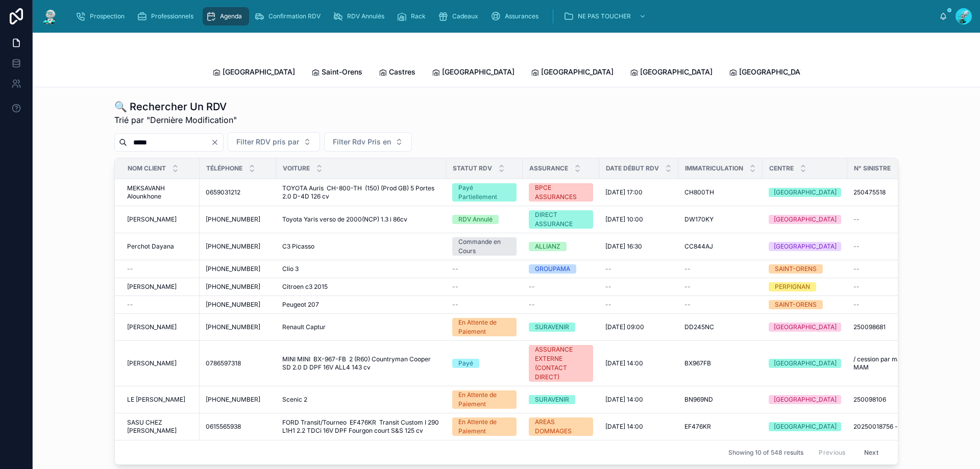 The image size is (980, 469). What do you see at coordinates (782, 168) in the screenshot?
I see `span: Centre` at bounding box center [782, 168].